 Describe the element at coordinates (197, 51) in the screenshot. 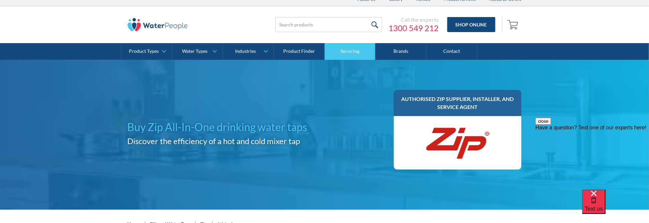

I see `a: Water Types` at that location.